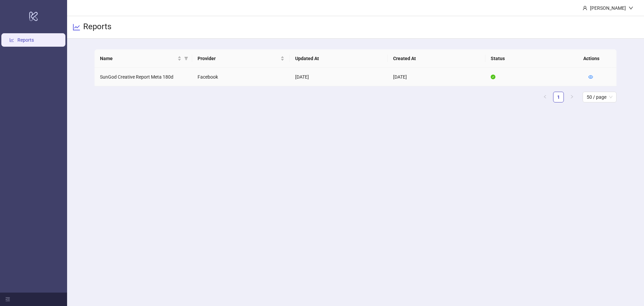 The width and height of the screenshot is (644, 306). I want to click on a: 1, so click(558, 97).